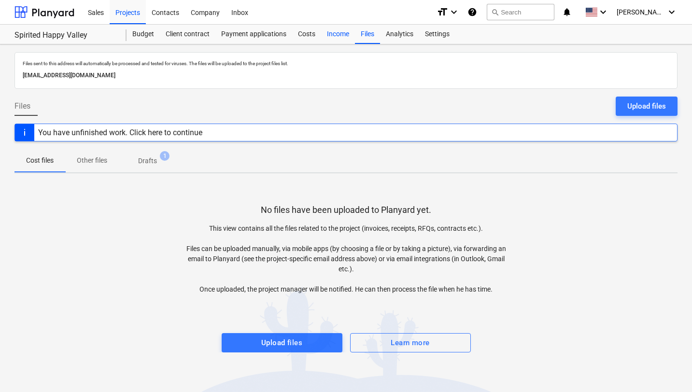 This screenshot has height=392, width=692. What do you see at coordinates (411, 343) in the screenshot?
I see `button: Learn more` at bounding box center [411, 343].